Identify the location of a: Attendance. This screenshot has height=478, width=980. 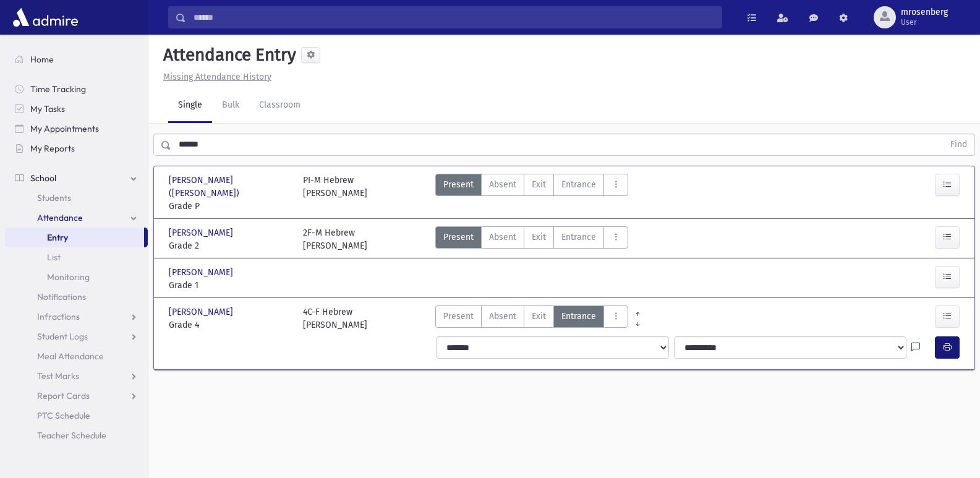
(76, 217).